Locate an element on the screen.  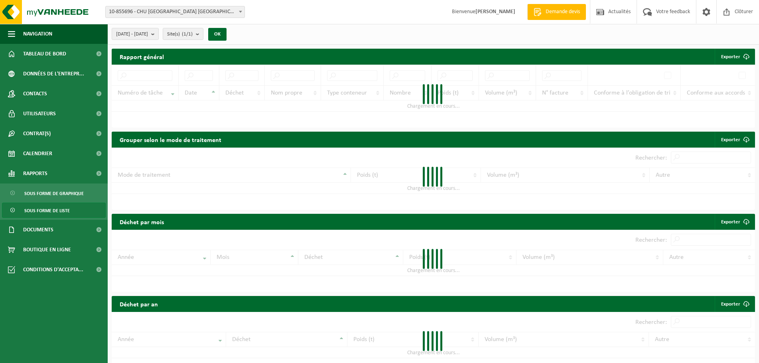
span: Données de l'entrepr... is located at coordinates (53, 74).